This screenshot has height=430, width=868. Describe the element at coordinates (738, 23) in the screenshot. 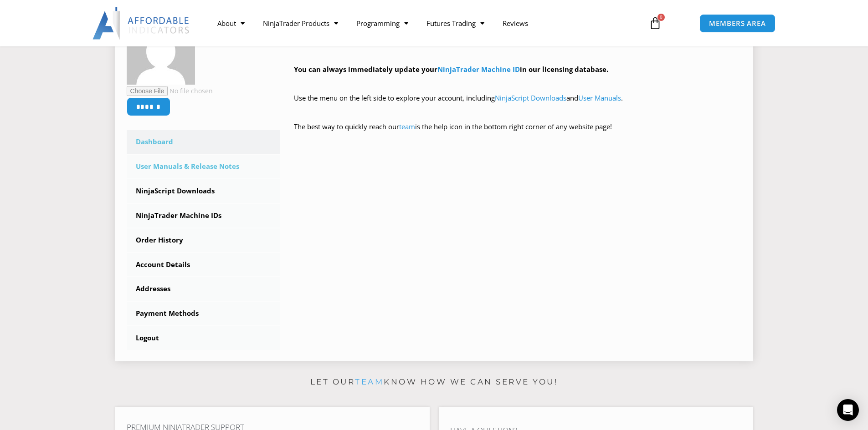

I see `a: MEMBERS AREA` at that location.